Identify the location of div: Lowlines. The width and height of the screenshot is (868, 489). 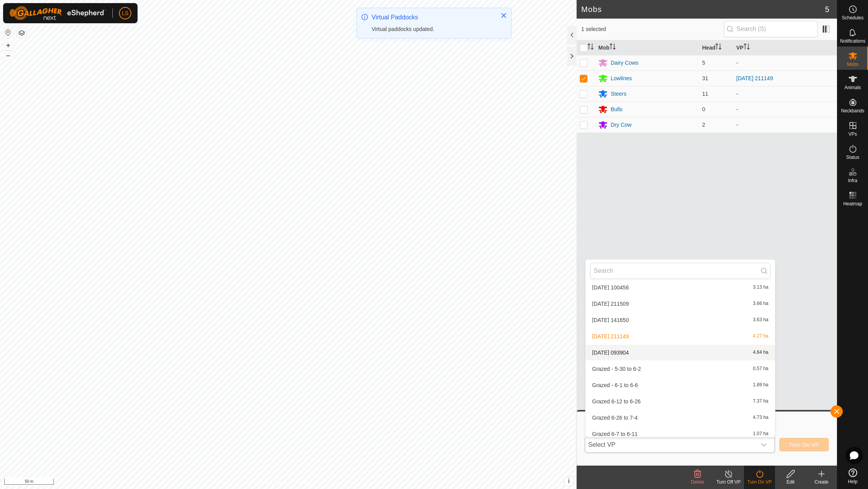
(621, 78).